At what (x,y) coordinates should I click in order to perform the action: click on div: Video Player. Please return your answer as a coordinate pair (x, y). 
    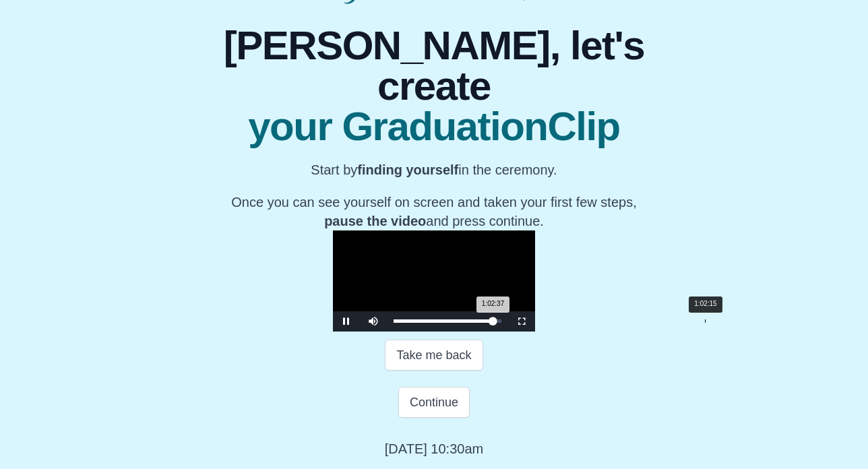
    Looking at the image, I should click on (434, 281).